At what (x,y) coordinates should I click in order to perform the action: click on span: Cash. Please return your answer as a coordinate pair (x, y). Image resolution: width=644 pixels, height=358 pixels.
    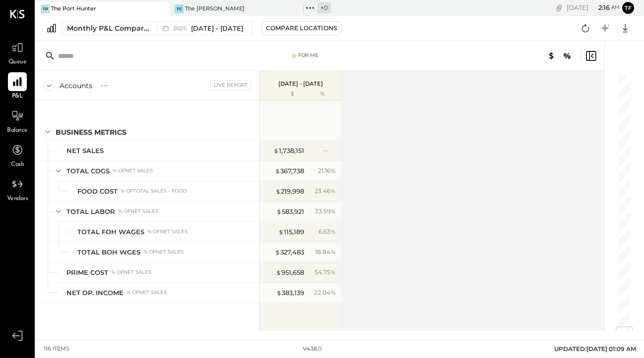
    Looking at the image, I should click on (18, 165).